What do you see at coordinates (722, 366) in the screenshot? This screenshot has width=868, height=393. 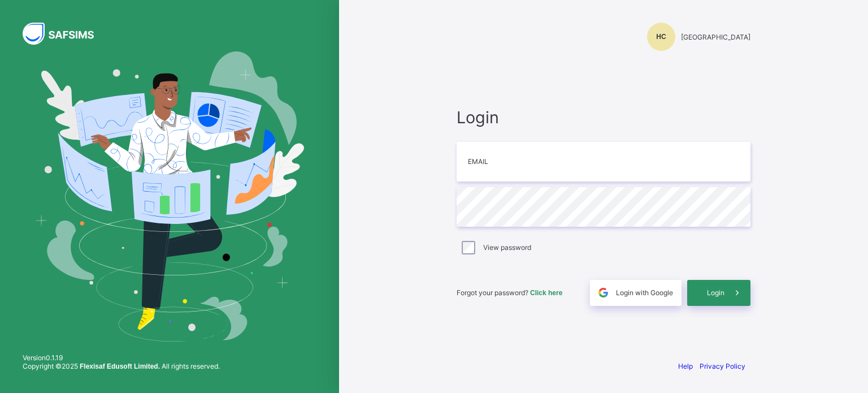 I see `a: Privacy Policy` at bounding box center [722, 366].